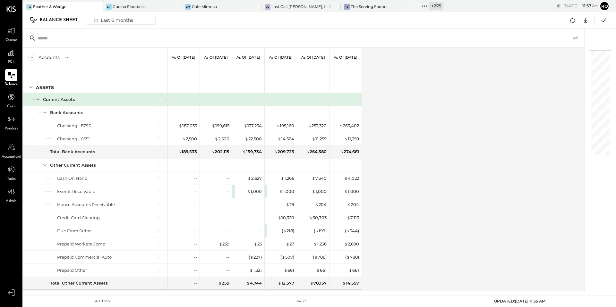 The width and height of the screenshot is (616, 307). I want to click on div: 14,557, so click(351, 283).